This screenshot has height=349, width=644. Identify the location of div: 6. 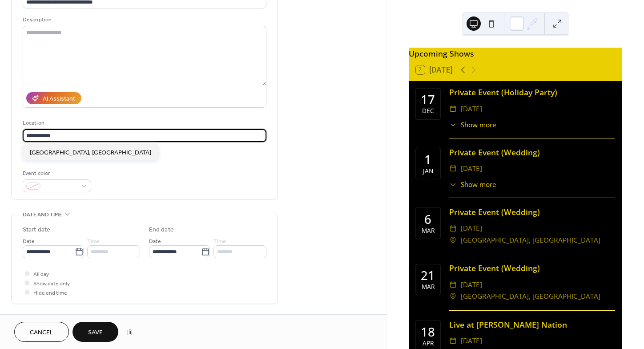
(428, 219).